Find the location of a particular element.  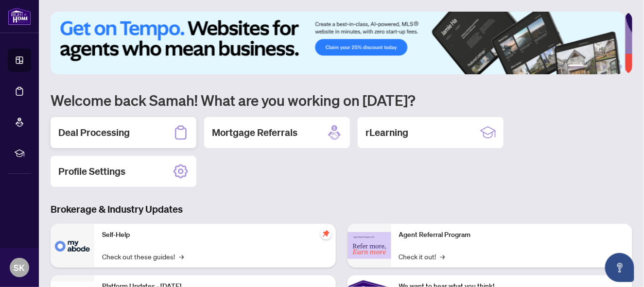

button: 6 is located at coordinates (620, 67).